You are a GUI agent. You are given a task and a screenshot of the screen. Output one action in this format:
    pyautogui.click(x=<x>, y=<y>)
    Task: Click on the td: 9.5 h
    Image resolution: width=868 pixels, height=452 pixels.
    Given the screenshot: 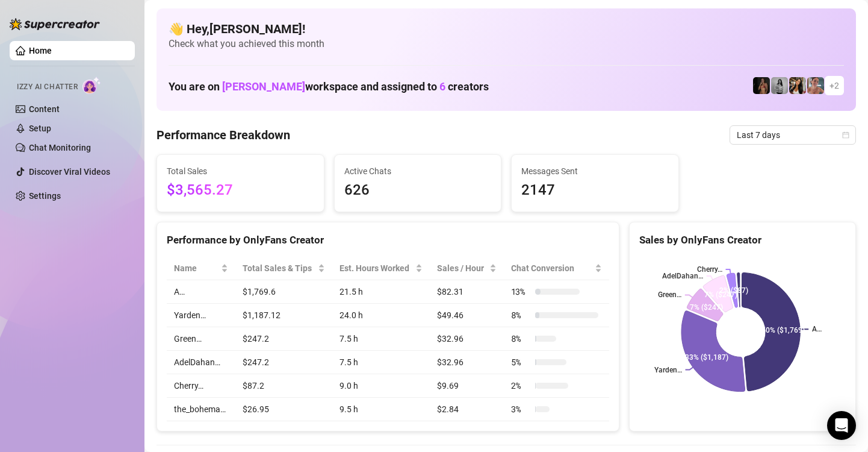 What is the action you would take?
    pyautogui.click(x=381, y=409)
    